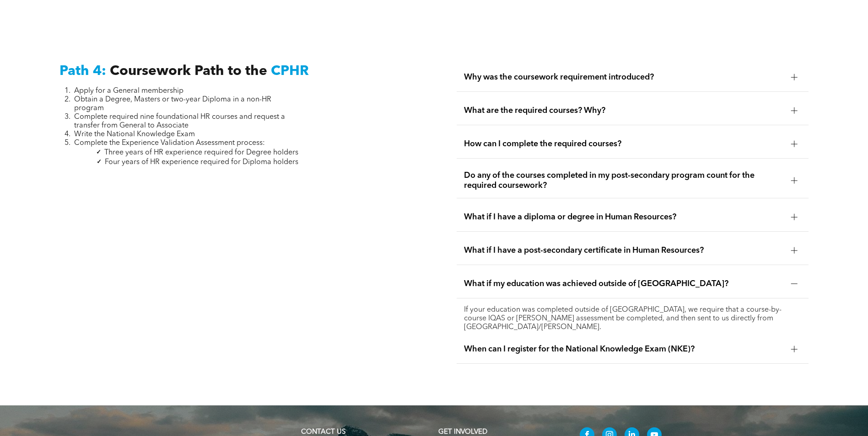  What do you see at coordinates (135, 135) in the screenshot?
I see `span: Write the National Knowledge Exam` at bounding box center [135, 135].